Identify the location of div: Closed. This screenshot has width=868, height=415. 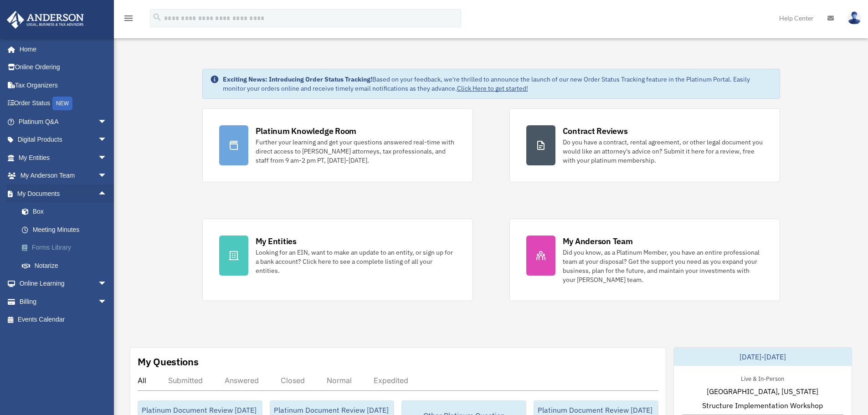
(293, 380).